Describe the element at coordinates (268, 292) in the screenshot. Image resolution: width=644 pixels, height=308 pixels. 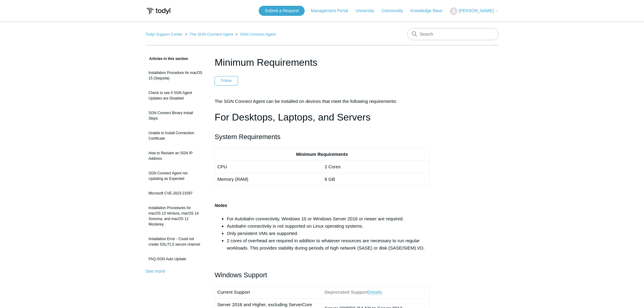
I see `td: Current Support` at that location.